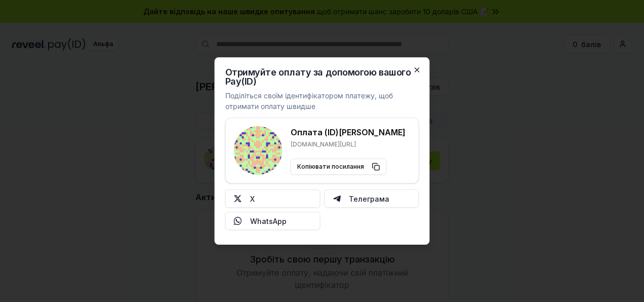  I want to click on button: WhatsApp, so click(273, 221).